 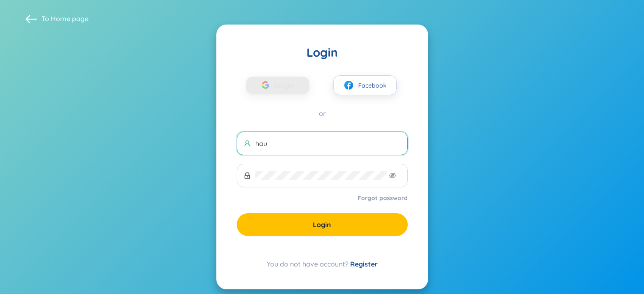 What do you see at coordinates (392, 176) in the screenshot?
I see `span: eye-invisible` at bounding box center [392, 176].